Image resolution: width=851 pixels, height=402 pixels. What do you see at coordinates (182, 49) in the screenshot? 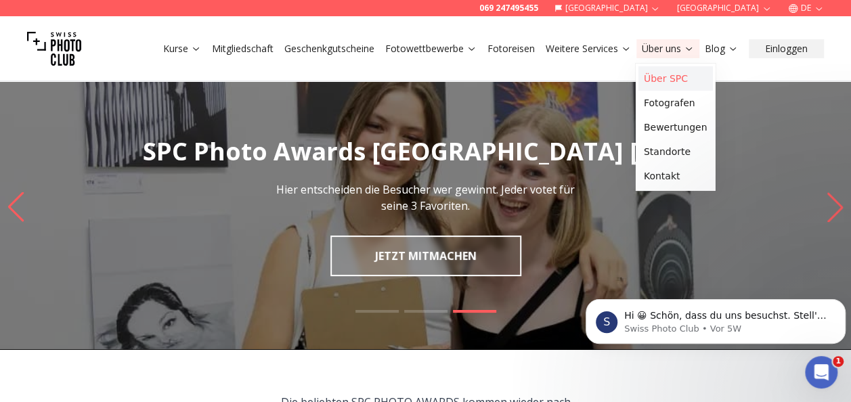
I see `a: Kurse` at bounding box center [182, 49].